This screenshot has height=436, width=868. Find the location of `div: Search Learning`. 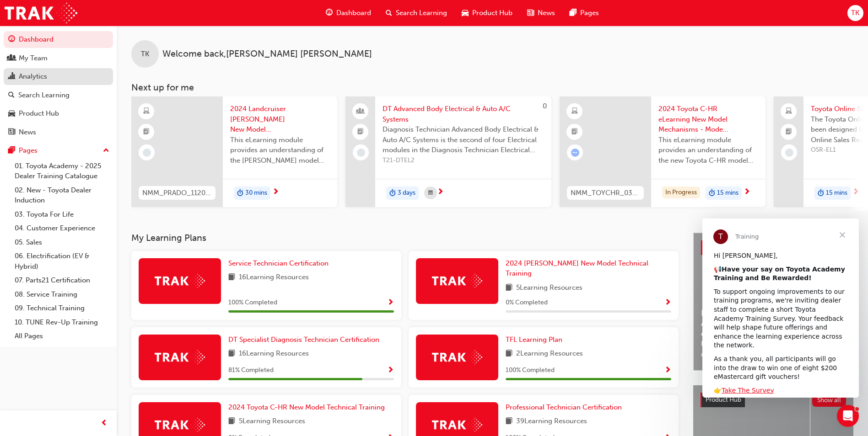

div: Search Learning is located at coordinates (44, 95).